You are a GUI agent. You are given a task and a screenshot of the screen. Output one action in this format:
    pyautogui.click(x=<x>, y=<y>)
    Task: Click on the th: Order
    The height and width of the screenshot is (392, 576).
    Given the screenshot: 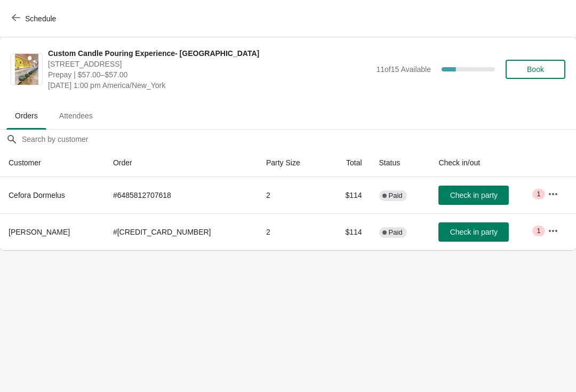 What is the action you would take?
    pyautogui.click(x=181, y=163)
    